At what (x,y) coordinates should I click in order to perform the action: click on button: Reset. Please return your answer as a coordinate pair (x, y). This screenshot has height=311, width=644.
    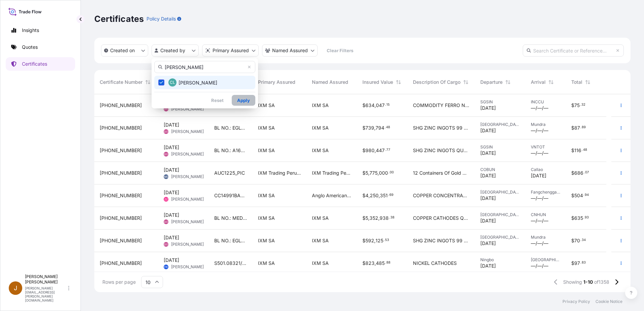
    Looking at the image, I should click on (217, 100).